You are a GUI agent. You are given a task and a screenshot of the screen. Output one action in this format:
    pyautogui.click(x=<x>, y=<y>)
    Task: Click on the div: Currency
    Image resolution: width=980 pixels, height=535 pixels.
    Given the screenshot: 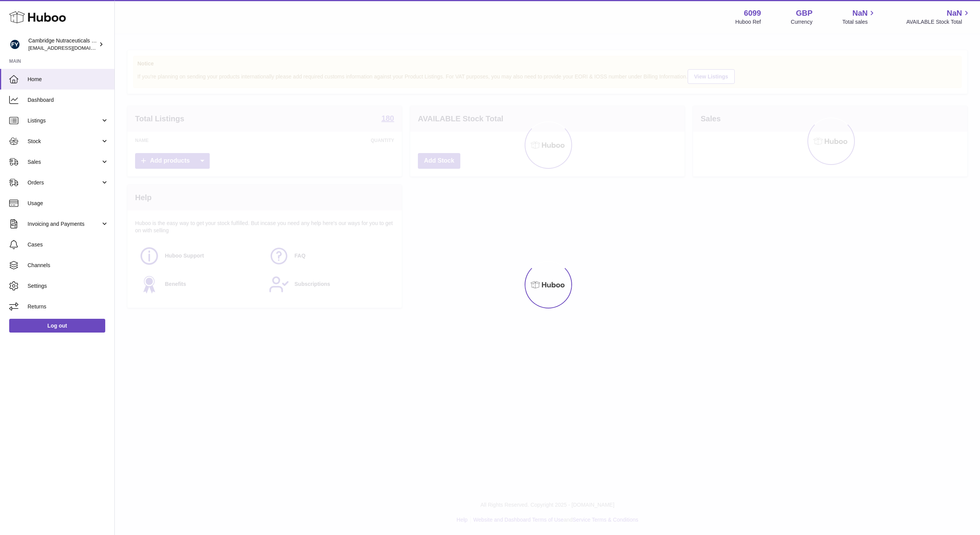 What is the action you would take?
    pyautogui.click(x=802, y=22)
    